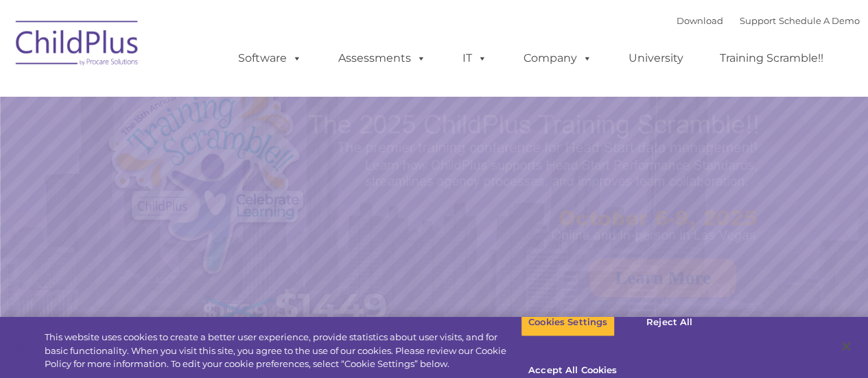  Describe the element at coordinates (663, 278) in the screenshot. I see `a: Learn More` at that location.